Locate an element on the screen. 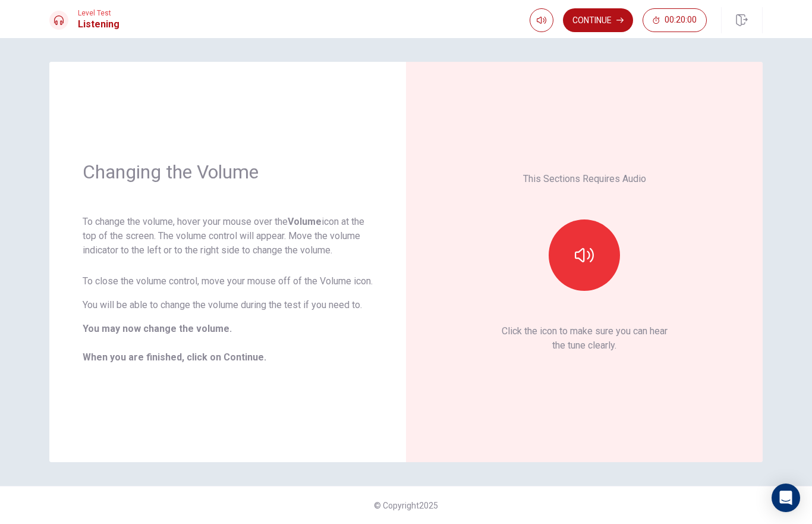 Image resolution: width=812 pixels, height=524 pixels. p: To close the volume control, move your mouse off of the Volume icon. is located at coordinates (228, 281).